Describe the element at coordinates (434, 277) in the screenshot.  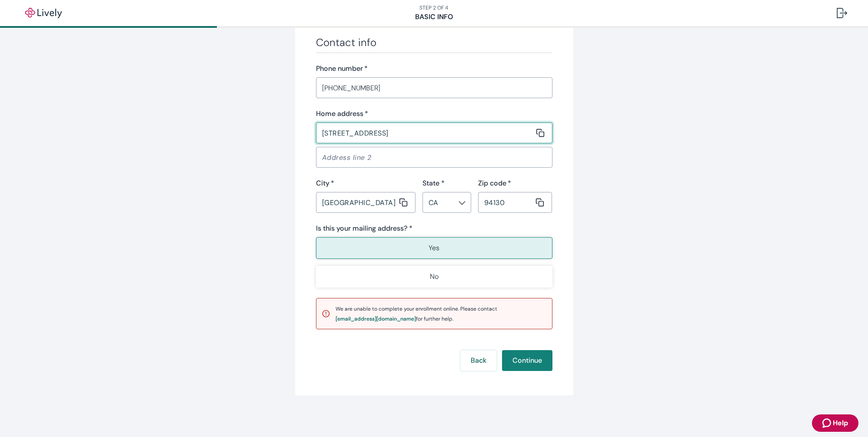
I see `p: No` at that location.